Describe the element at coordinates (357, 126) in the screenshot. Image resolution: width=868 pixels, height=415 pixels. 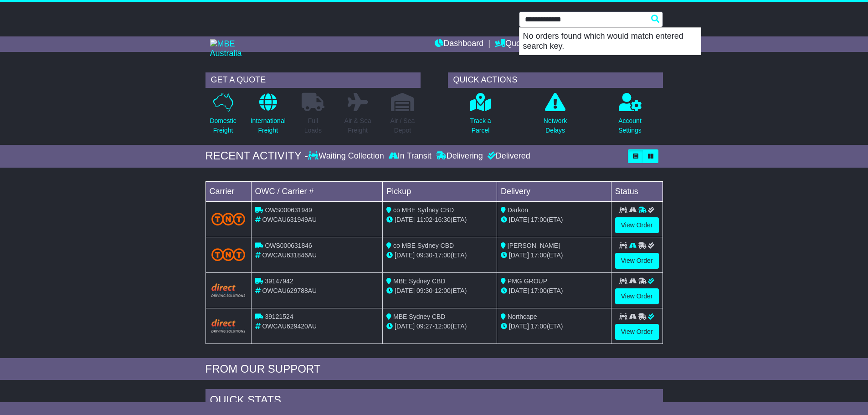
I see `p: Air & Sea Freight` at that location.